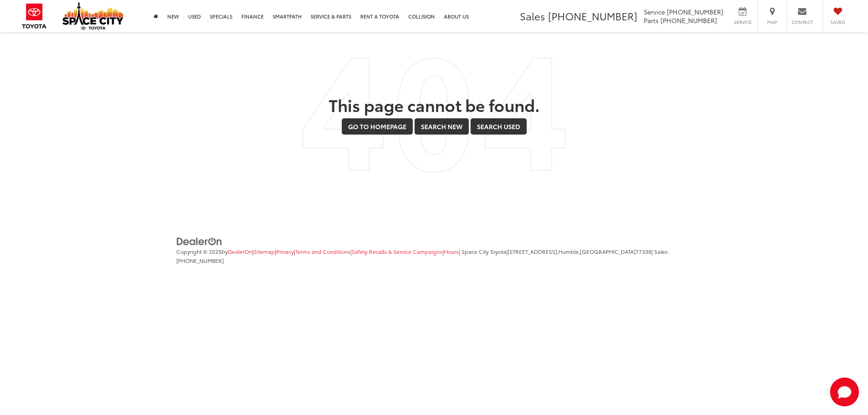 Image resolution: width=868 pixels, height=415 pixels. I want to click on span: Map, so click(772, 22).